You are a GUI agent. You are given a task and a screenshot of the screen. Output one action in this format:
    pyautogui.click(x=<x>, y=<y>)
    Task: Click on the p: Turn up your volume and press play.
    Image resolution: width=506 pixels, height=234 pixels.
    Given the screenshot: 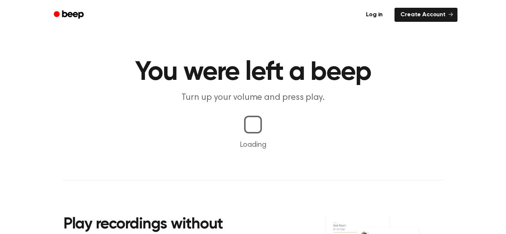 What is the action you would take?
    pyautogui.click(x=253, y=98)
    